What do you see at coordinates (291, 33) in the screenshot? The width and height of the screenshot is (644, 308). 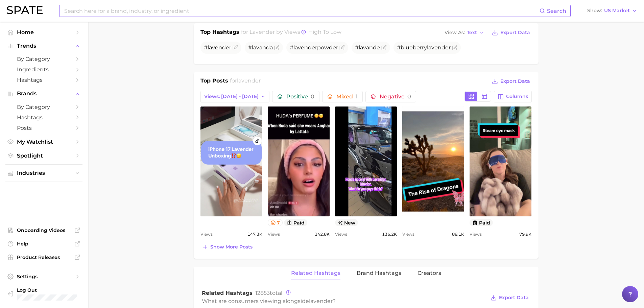 I see `h2: for by Views` at bounding box center [291, 33].